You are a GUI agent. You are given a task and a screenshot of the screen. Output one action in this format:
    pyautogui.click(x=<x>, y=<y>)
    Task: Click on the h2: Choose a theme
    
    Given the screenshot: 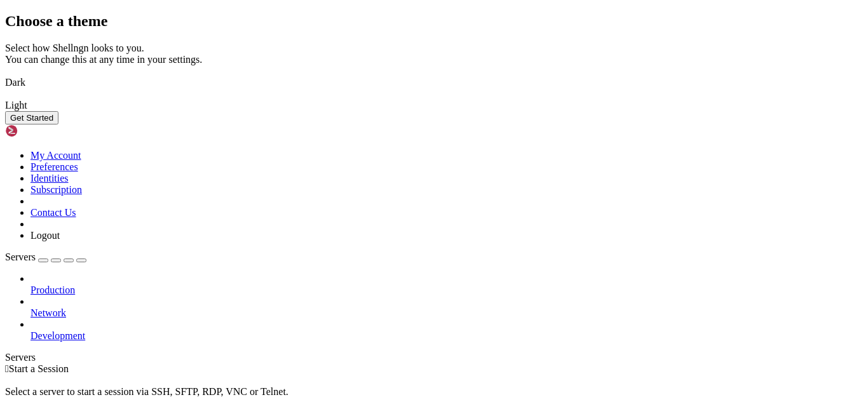 What is the action you would take?
    pyautogui.click(x=434, y=21)
    